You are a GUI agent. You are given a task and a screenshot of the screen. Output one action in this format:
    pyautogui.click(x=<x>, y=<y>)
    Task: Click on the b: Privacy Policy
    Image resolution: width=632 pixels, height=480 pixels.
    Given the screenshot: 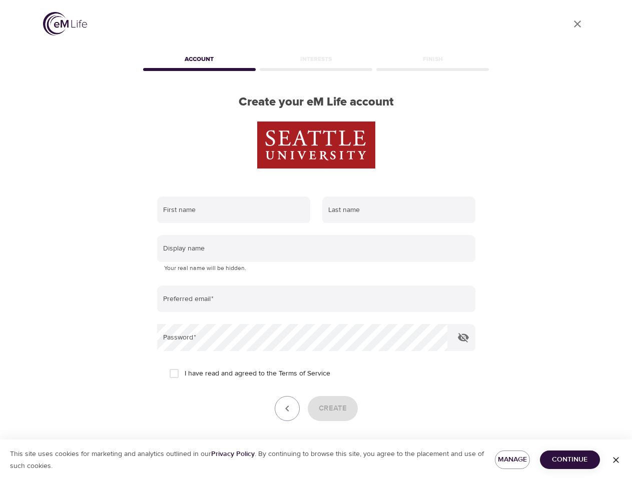 What is the action you would take?
    pyautogui.click(x=233, y=454)
    